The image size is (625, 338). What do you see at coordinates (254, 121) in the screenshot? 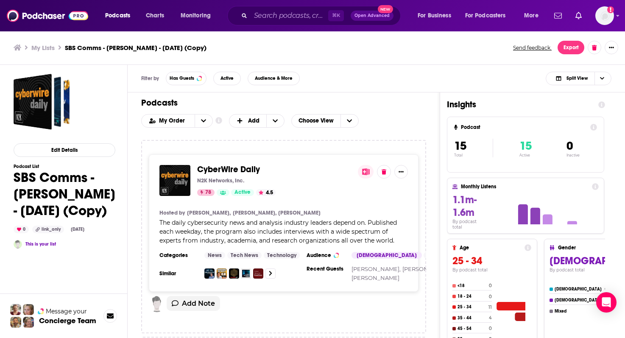
I see `span: Add` at bounding box center [254, 121].